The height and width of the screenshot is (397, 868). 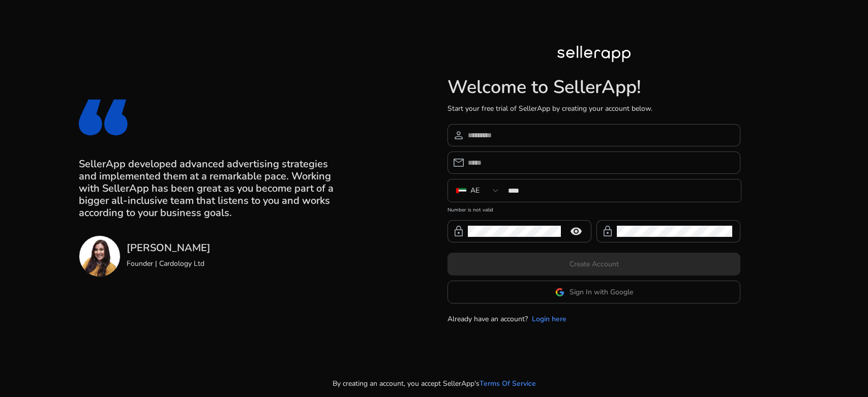 I want to click on p: Already have an account?, so click(x=487, y=319).